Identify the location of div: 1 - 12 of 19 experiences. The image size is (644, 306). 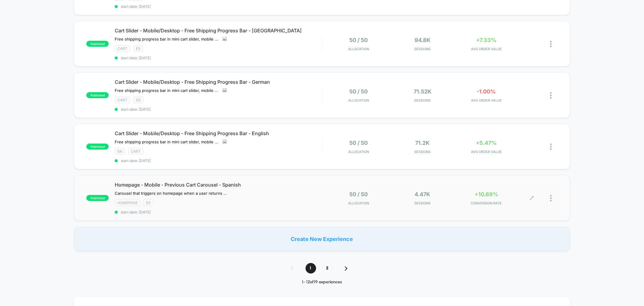
(322, 282).